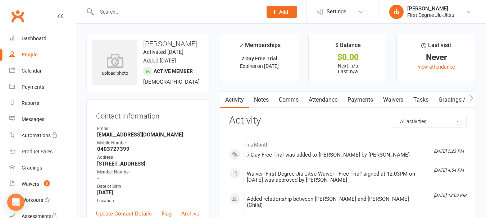 The width and height of the screenshot is (486, 218). What do you see at coordinates (32, 168) in the screenshot?
I see `div: Gradings` at bounding box center [32, 168].